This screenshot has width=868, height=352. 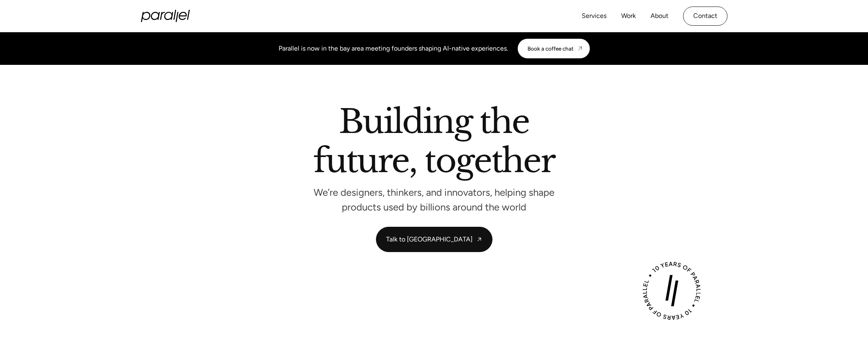 What do you see at coordinates (550, 48) in the screenshot?
I see `div: Book a coffee chat` at bounding box center [550, 48].